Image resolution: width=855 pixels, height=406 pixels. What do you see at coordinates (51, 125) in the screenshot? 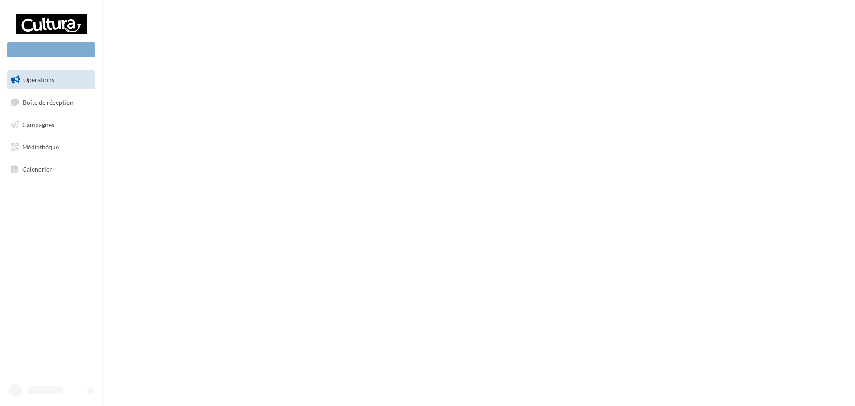
I see `a: Campagnes` at bounding box center [51, 125].